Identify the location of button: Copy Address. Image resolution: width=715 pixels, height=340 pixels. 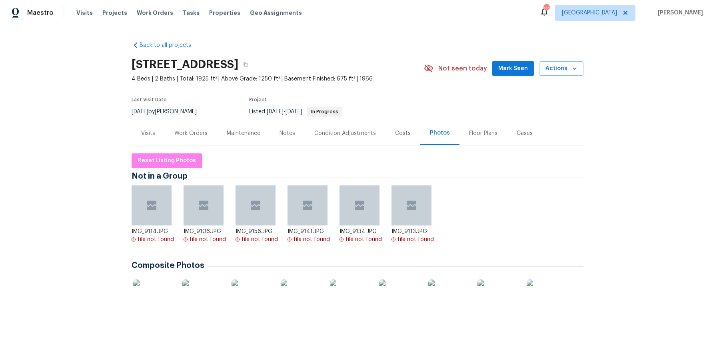
(246, 64).